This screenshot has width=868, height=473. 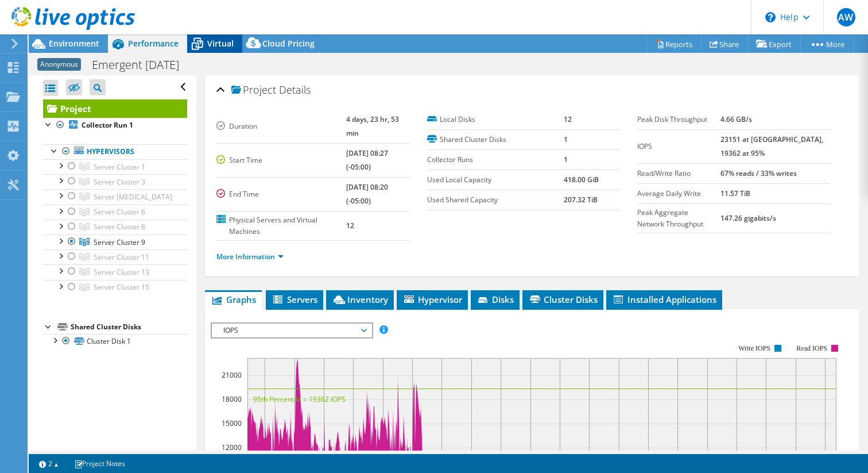 I want to click on span: Server Cluster 3, so click(x=120, y=181).